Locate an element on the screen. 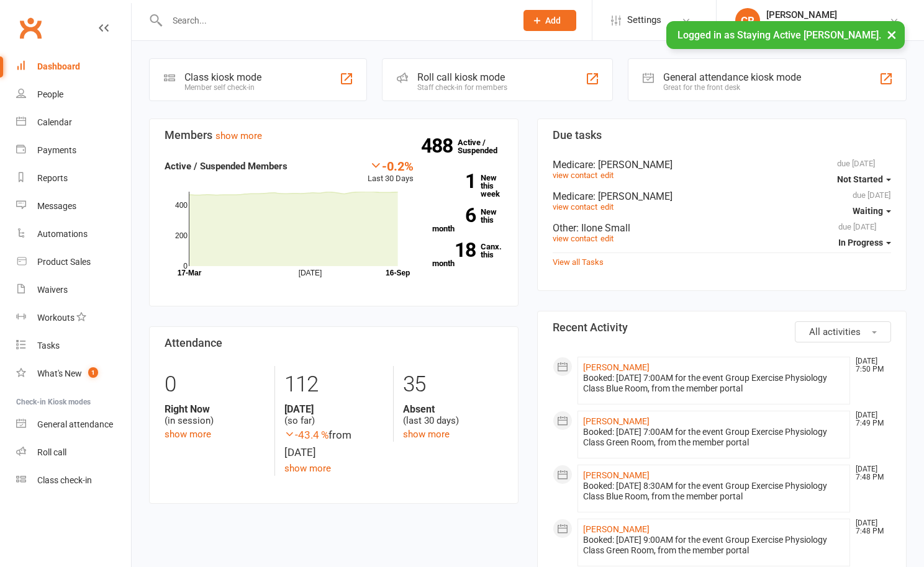 Image resolution: width=924 pixels, height=567 pixels. a: 488Active / Suspended is located at coordinates (485, 147).